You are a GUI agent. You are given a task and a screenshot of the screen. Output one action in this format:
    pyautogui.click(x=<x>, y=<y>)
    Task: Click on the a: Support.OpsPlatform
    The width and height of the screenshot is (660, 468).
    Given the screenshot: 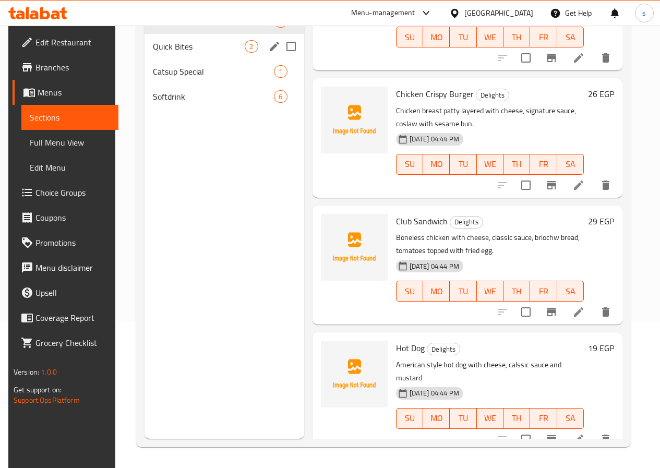 What is the action you would take?
    pyautogui.click(x=46, y=400)
    